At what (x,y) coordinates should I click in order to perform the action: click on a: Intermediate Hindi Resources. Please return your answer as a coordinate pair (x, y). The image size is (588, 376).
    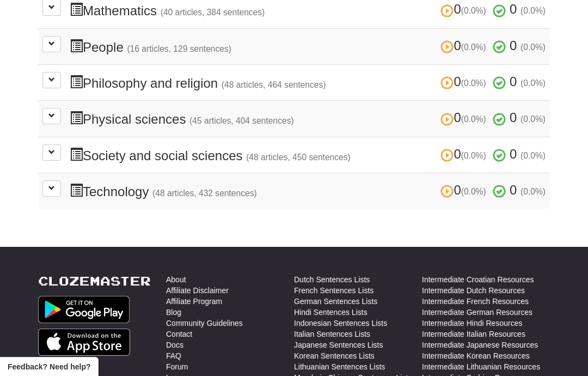
    Looking at the image, I should click on (472, 323).